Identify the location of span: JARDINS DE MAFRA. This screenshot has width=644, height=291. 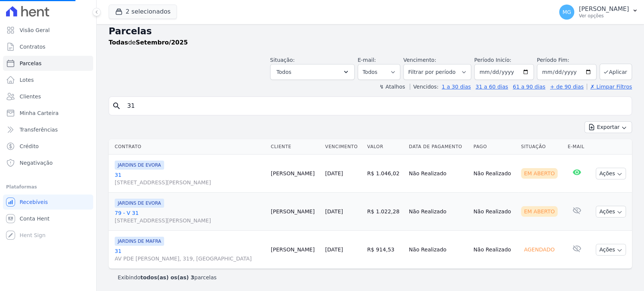
(139, 242).